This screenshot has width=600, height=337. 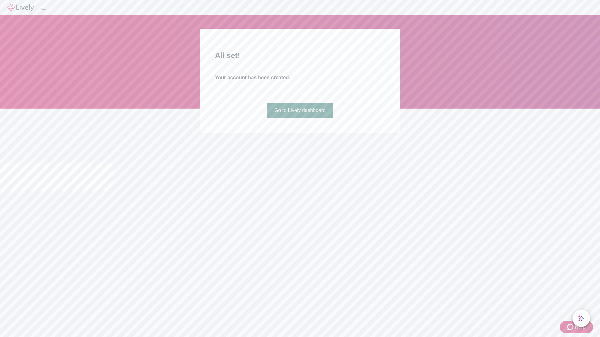 I want to click on button: chat, so click(x=581, y=319).